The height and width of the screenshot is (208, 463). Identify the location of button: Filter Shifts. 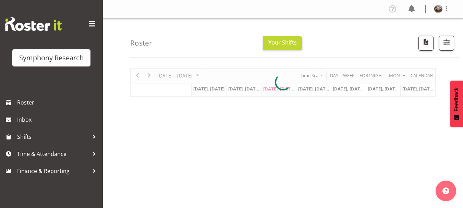
(446, 43).